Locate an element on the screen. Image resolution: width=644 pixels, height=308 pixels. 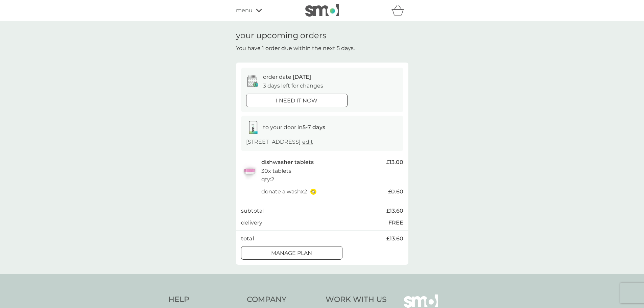
p: Manage plan is located at coordinates (291, 253).